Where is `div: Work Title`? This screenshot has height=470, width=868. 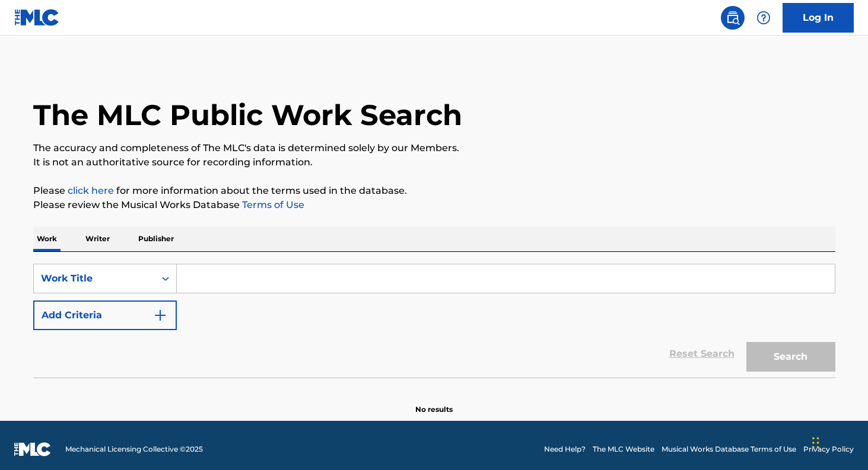 div: Work Title is located at coordinates (94, 279).